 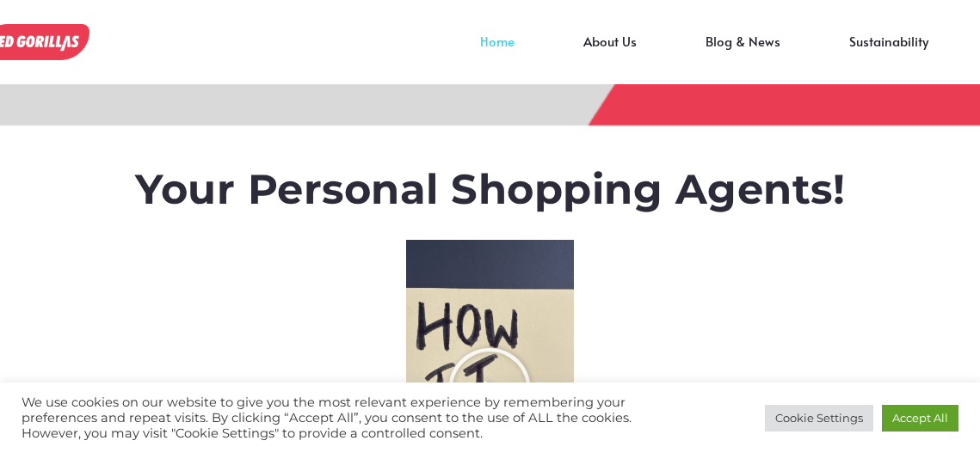 What do you see at coordinates (350, 418) in the screenshot?
I see `div: We use cookies on our website to give you the most relevant experience by remembering your prefer...` at bounding box center [350, 418].